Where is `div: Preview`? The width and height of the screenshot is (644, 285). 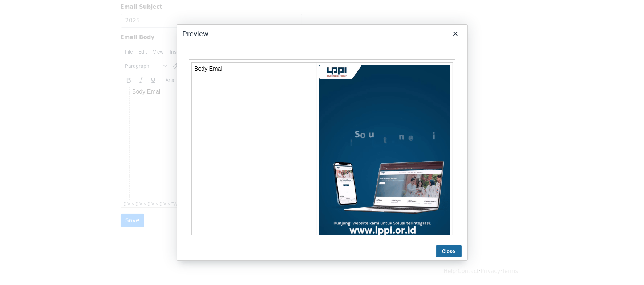 div: Preview is located at coordinates (196, 34).